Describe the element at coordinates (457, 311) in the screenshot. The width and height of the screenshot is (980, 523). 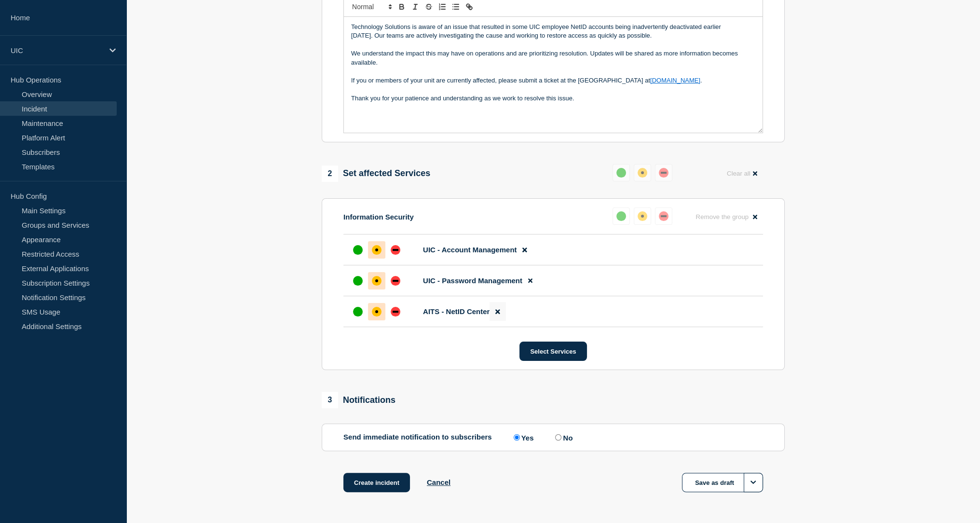
I see `span: AITS - NetID Center` at that location.